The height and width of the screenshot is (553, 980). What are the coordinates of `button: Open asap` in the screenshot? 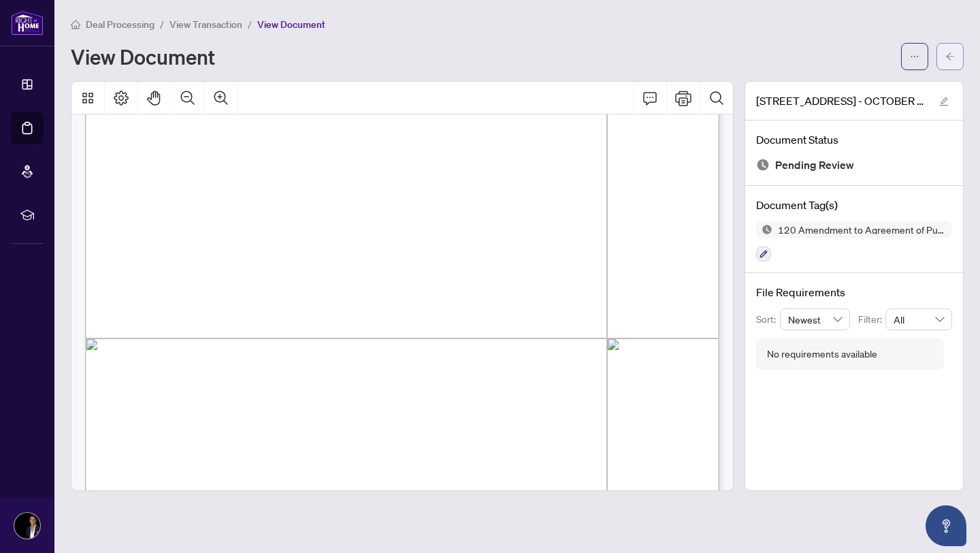 It's located at (946, 525).